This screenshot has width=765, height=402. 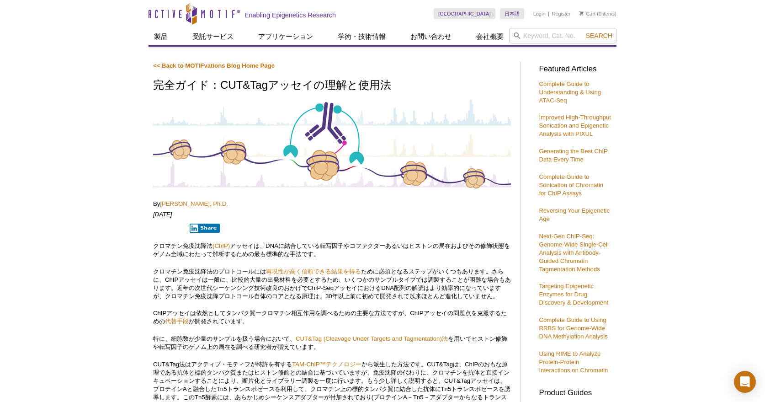 I want to click on div: Open Intercom Messenger, so click(x=745, y=382).